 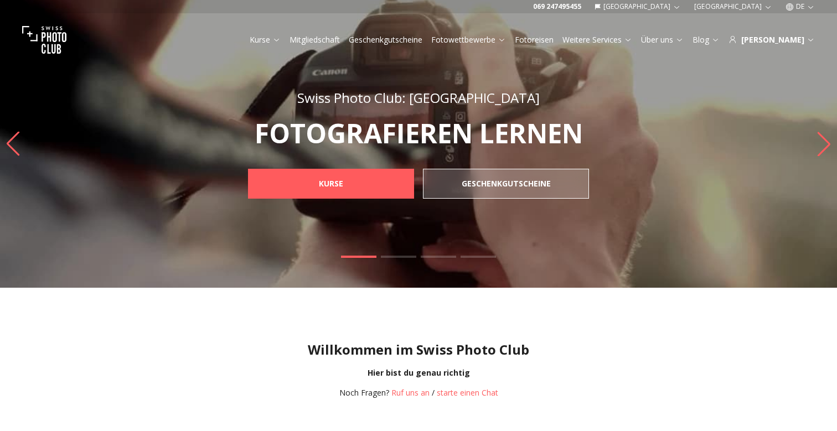 What do you see at coordinates (506, 184) in the screenshot?
I see `b: GESCHENKGUTSCHEINE` at bounding box center [506, 184].